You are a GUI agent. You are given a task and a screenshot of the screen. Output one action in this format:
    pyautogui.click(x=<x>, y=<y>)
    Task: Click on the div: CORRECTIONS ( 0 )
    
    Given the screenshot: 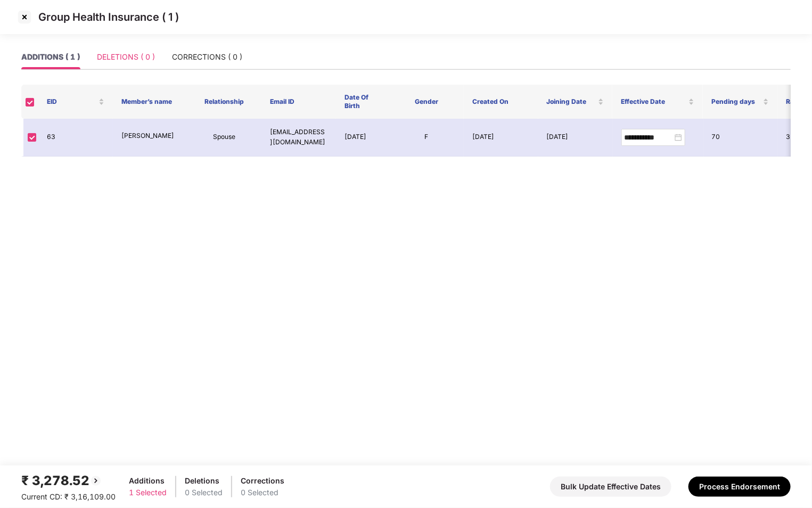 What is the action you would take?
    pyautogui.click(x=207, y=57)
    